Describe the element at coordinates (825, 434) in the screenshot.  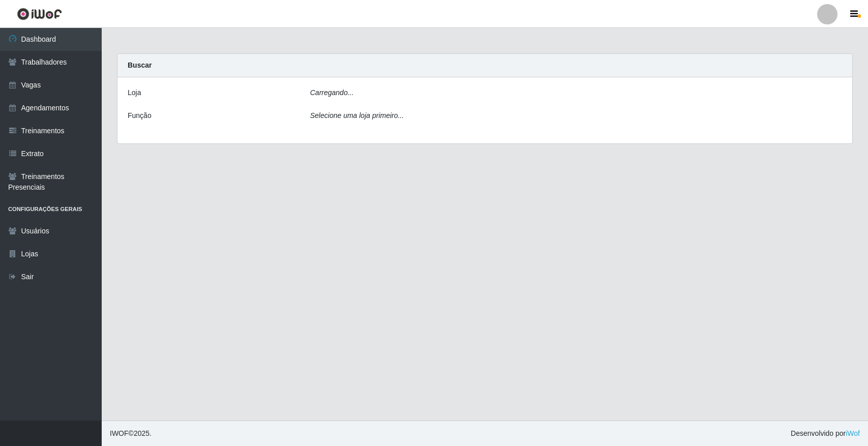
I see `span: Desenvolvido por` at that location.